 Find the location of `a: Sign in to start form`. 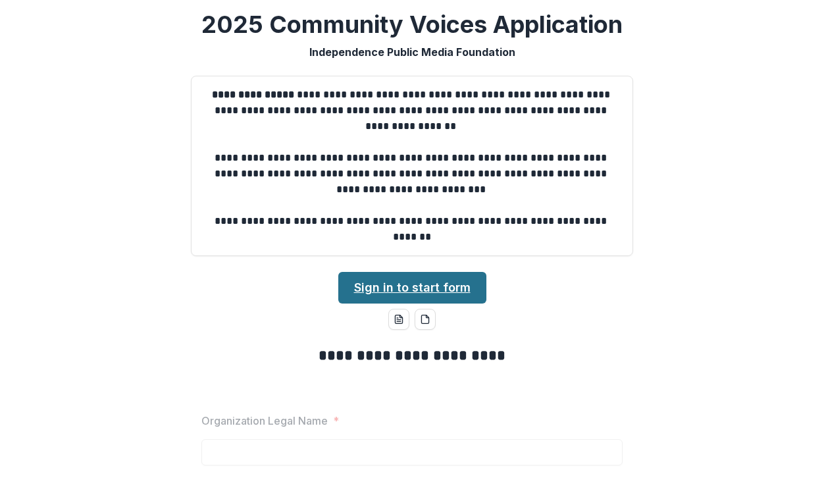

a: Sign in to start form is located at coordinates (412, 288).